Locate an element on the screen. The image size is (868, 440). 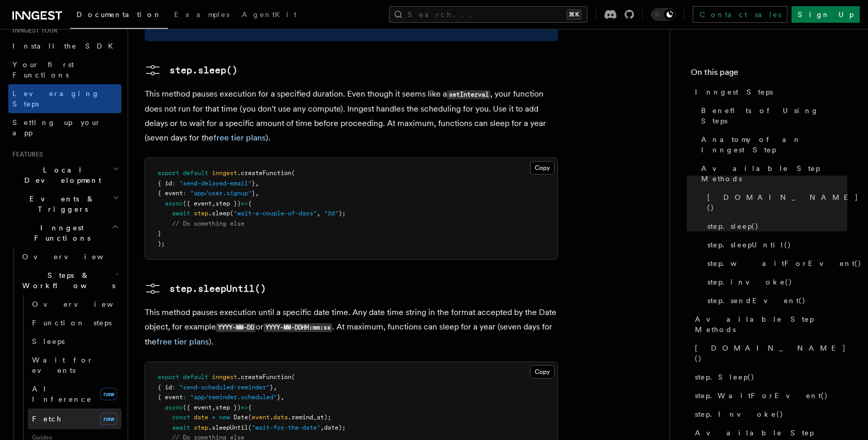
a: Setting up your app is located at coordinates (65, 128).